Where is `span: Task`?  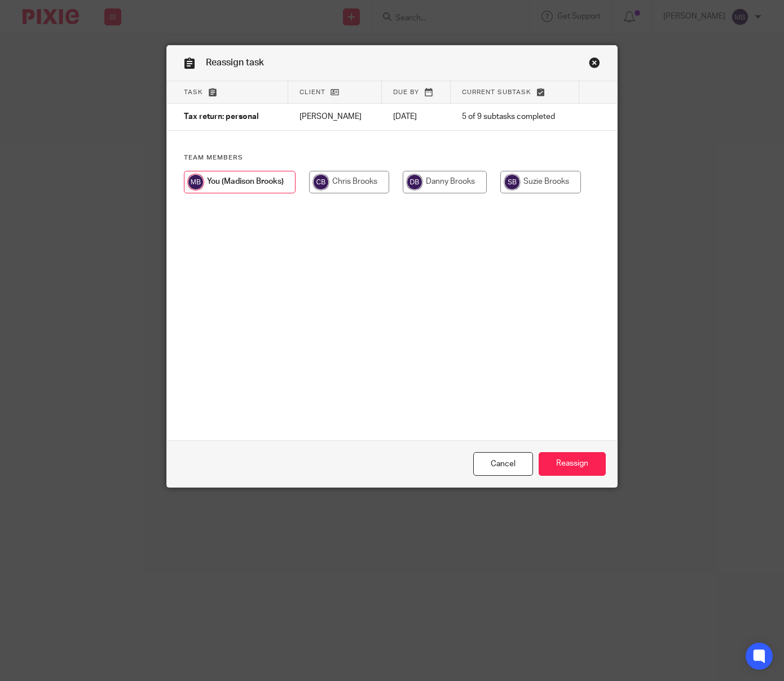
span: Task is located at coordinates (193, 92).